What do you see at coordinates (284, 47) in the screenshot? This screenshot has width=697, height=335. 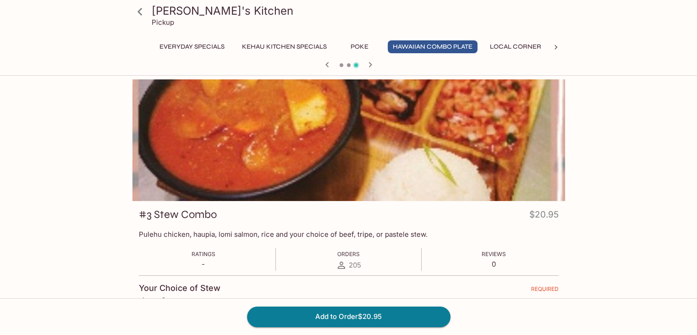 I see `button: Kehau Kitchen Specials` at bounding box center [284, 47].